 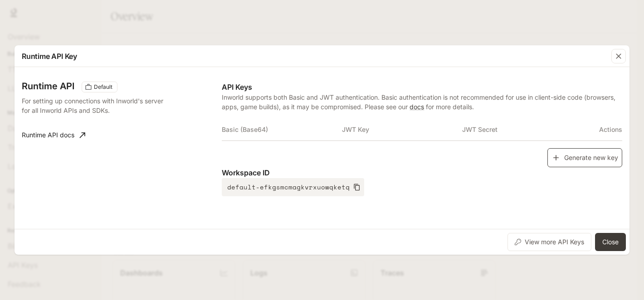 What do you see at coordinates (402, 130) in the screenshot?
I see `th: JWT Key` at bounding box center [402, 130].